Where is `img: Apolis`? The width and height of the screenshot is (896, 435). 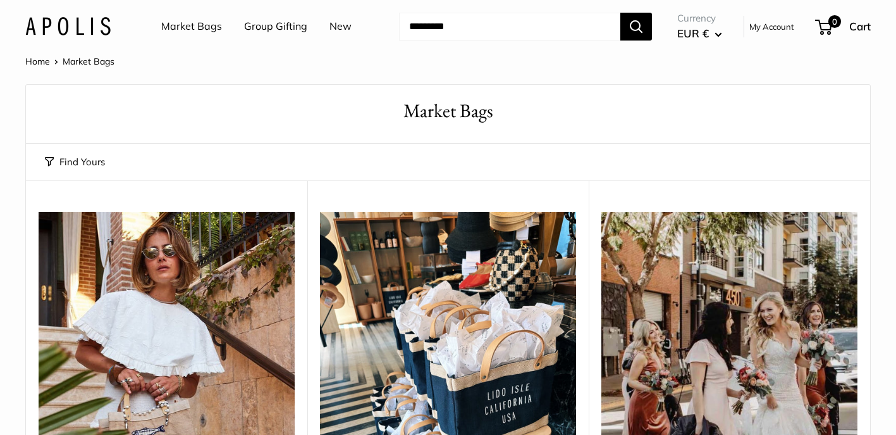
img: Apolis is located at coordinates (68, 26).